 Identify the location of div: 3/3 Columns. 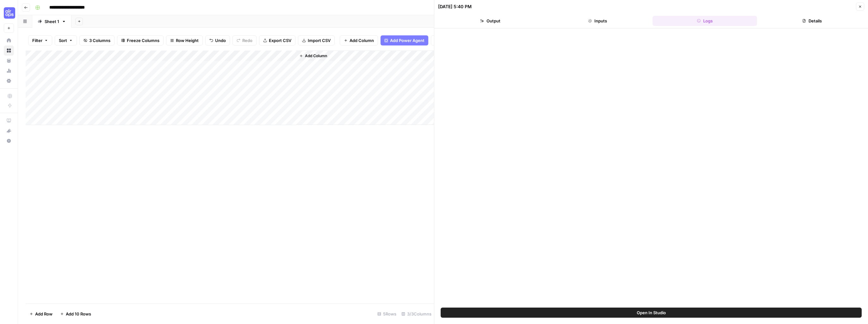
(416, 314).